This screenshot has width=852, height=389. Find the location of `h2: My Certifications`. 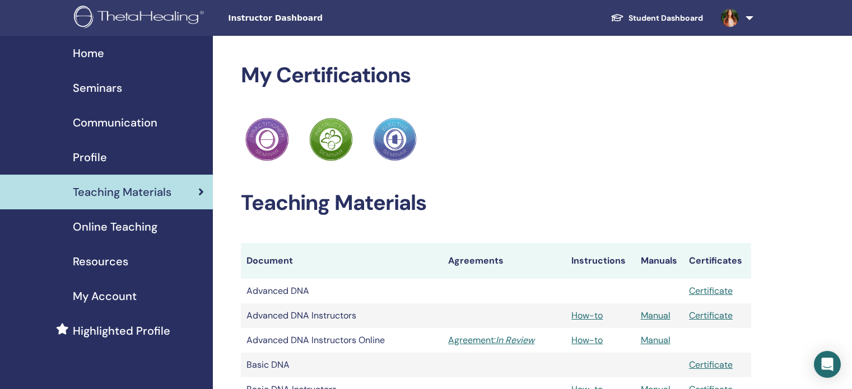

h2: My Certifications is located at coordinates (496, 76).